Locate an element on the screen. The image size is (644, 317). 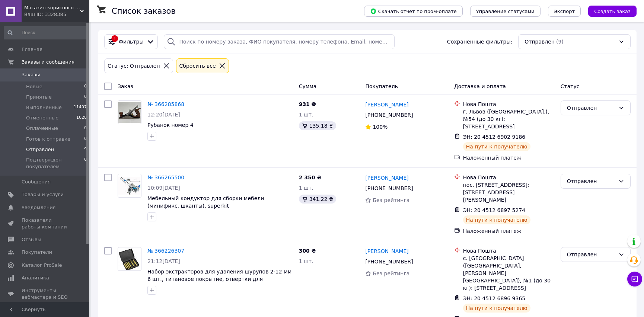
span: Оплаченные is located at coordinates (42, 129).